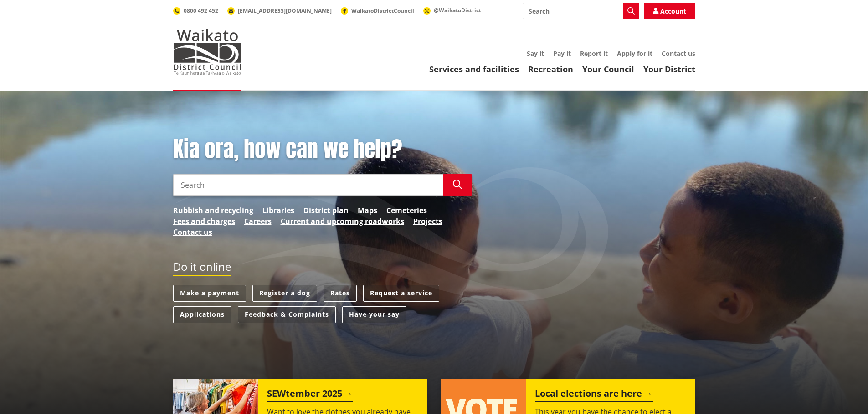 This screenshot has width=868, height=414. I want to click on span: 0800 492 452, so click(200, 11).